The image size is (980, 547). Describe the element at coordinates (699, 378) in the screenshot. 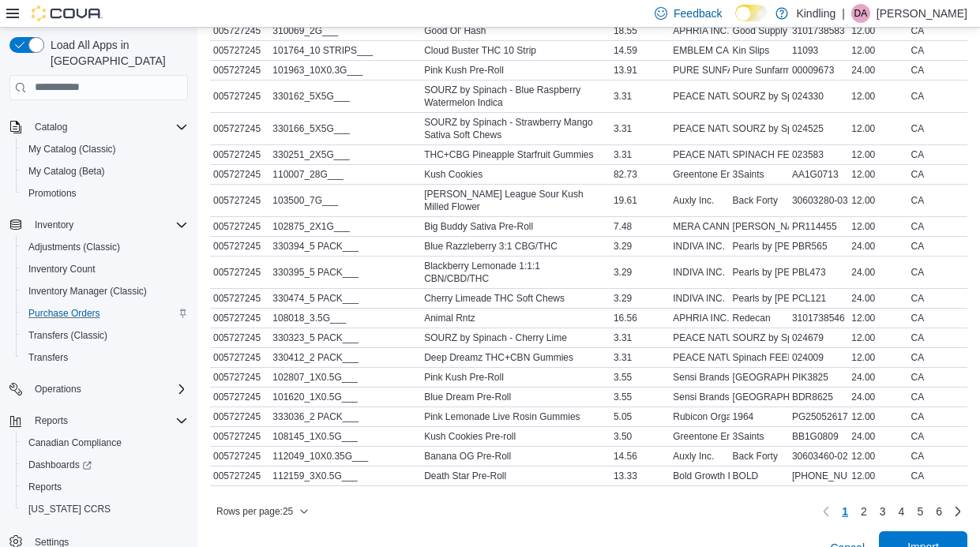

I see `div: Sensi Brands Ltd.` at that location.